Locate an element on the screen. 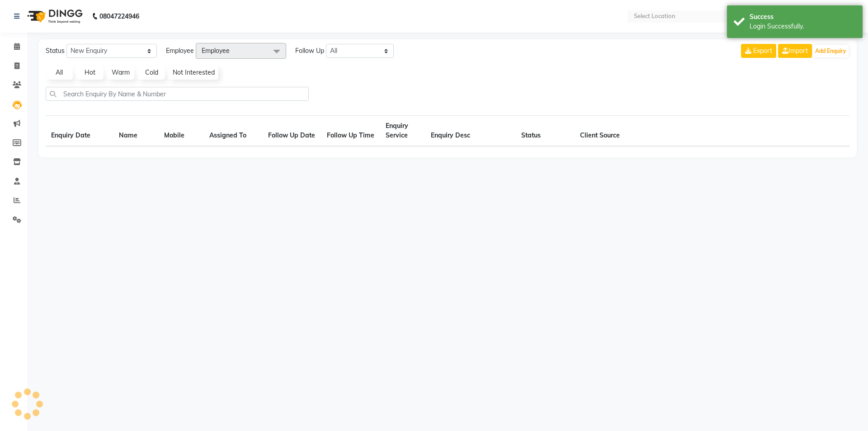  img: logo is located at coordinates (54, 16).